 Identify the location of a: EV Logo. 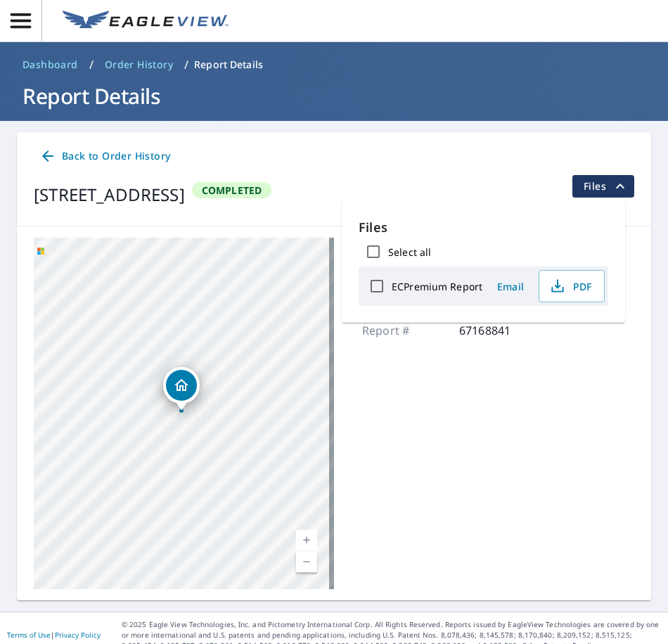
(146, 21).